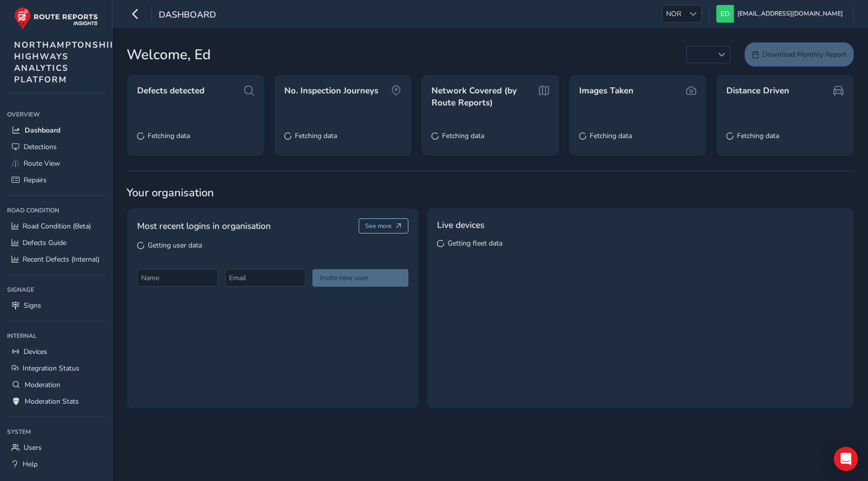  What do you see at coordinates (461, 225) in the screenshot?
I see `span: Live devices` at bounding box center [461, 225].